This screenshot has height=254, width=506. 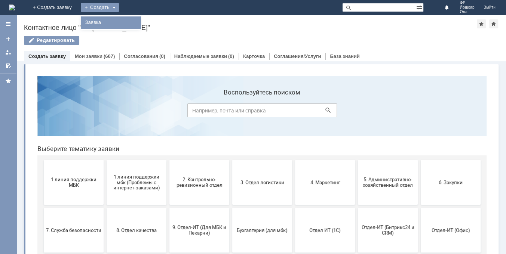 What do you see at coordinates (105, 208) in the screenshot?
I see `span: Франчайзинг` at bounding box center [105, 208].